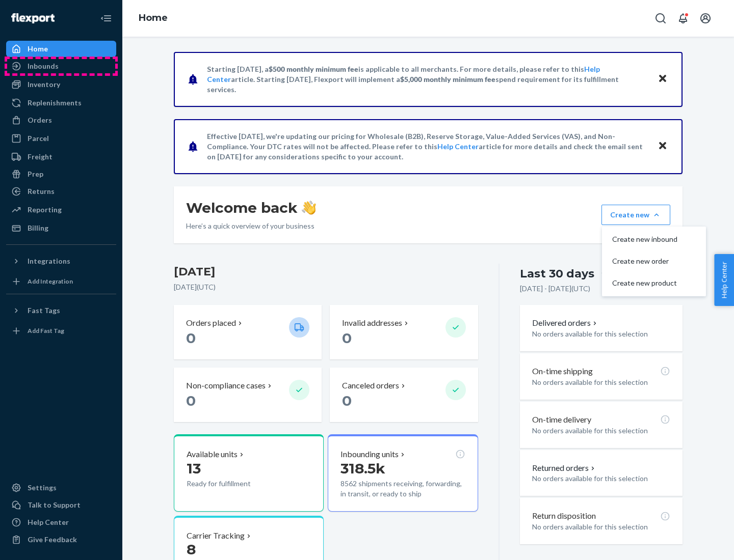  Describe the element at coordinates (369, 455) in the screenshot. I see `p: Inbounding units` at that location.